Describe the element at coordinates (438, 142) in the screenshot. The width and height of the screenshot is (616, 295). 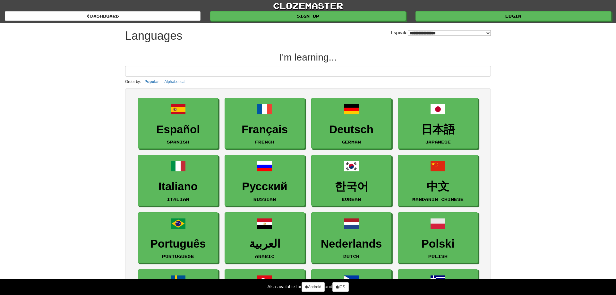
I see `small: Japanese` at that location.